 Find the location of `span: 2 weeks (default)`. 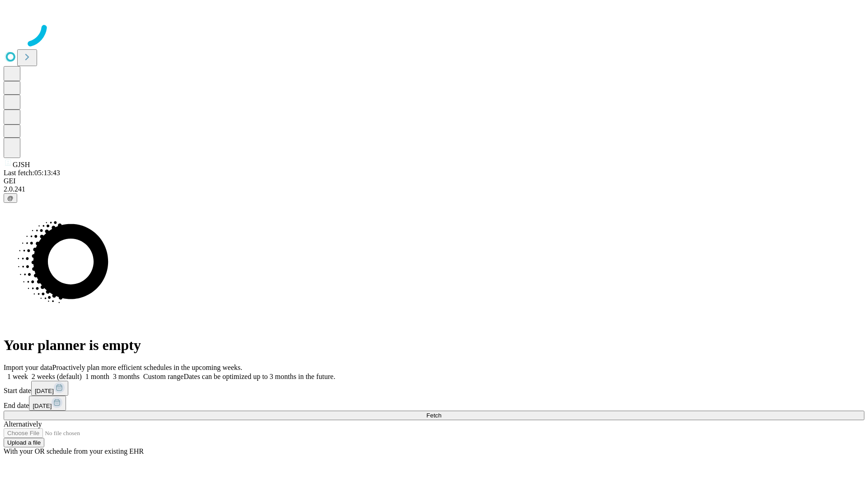

span: 2 weeks (default) is located at coordinates (57, 376).